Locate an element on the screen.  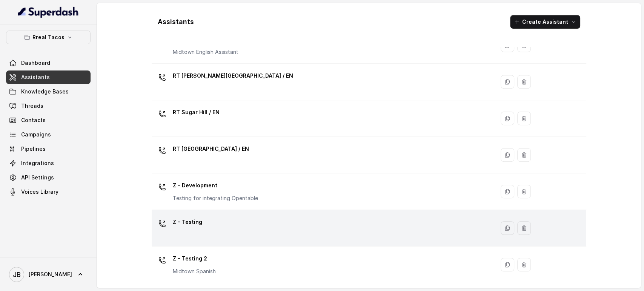
p: Midtown Spanish is located at coordinates (194, 271).